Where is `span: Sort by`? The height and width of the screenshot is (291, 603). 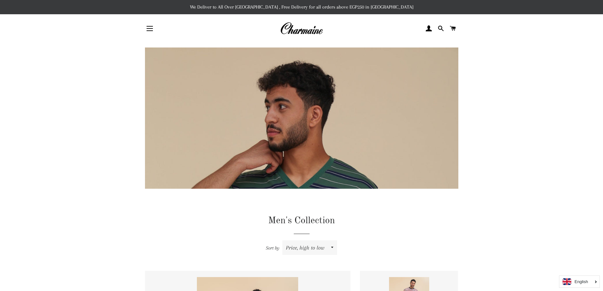
span: Sort by is located at coordinates (273, 248).